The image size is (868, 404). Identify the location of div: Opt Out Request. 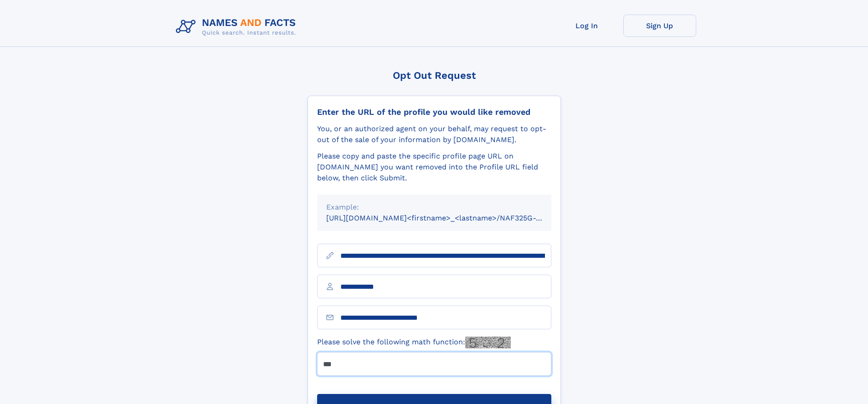
(435, 75).